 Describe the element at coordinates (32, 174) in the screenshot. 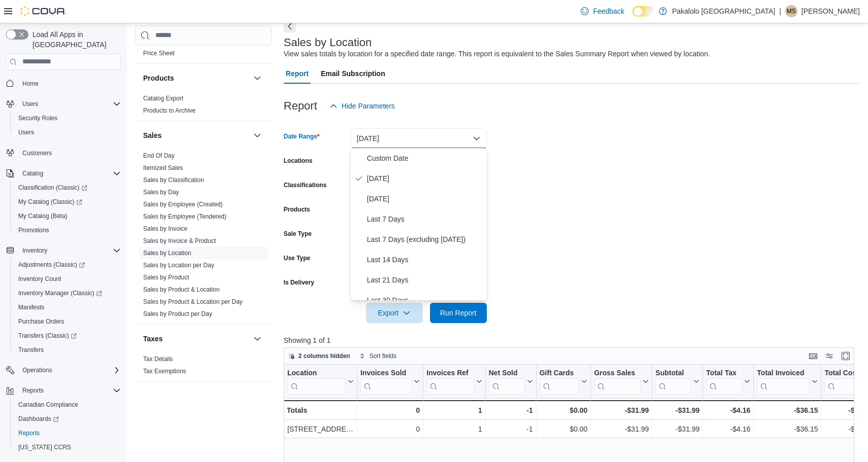

I see `button: Catalog` at that location.